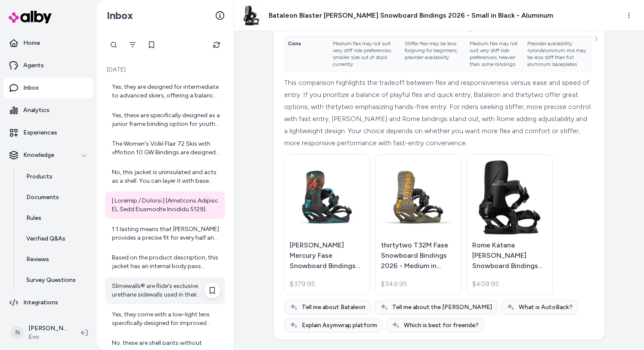 This screenshot has height=350, width=644. I want to click on p: Reviews, so click(38, 259).